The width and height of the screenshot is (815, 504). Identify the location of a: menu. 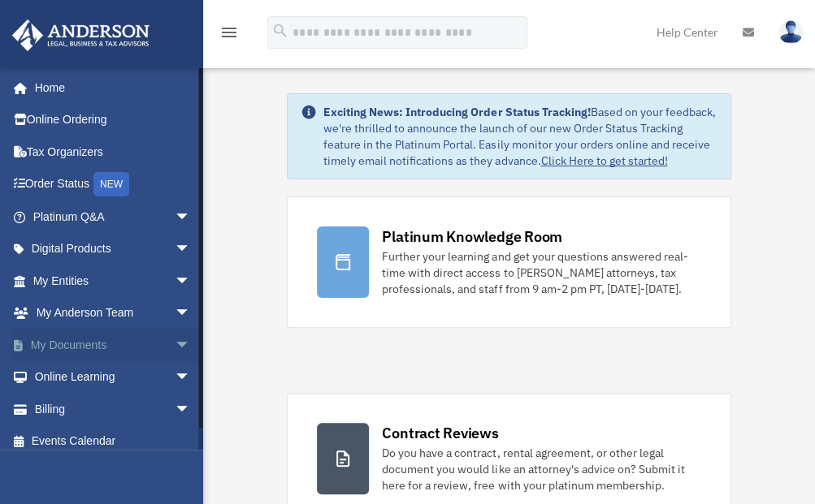
(229, 35).